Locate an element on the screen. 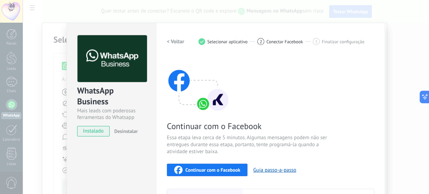  button: Continuar com o Facebook is located at coordinates (207, 170).